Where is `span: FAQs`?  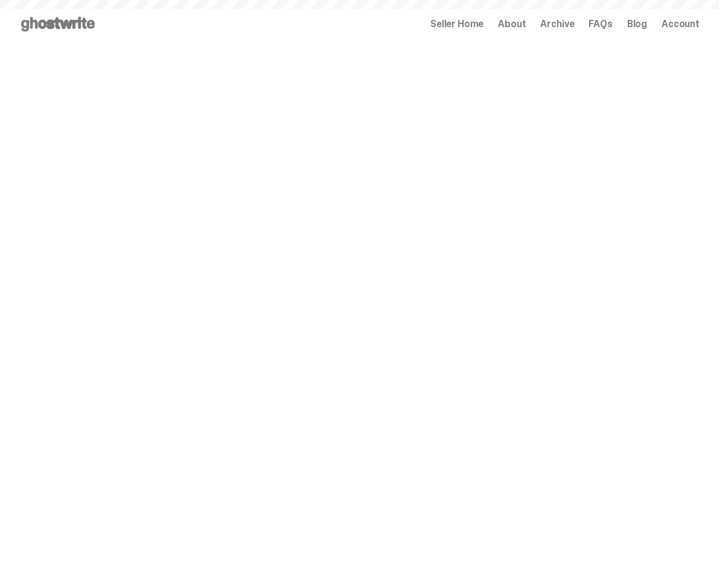 span: FAQs is located at coordinates (600, 24).